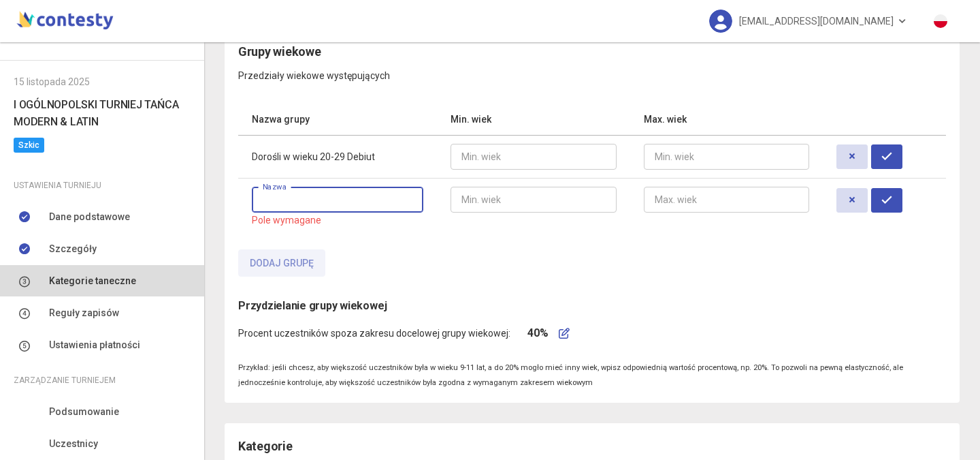 The height and width of the screenshot is (460, 980). What do you see at coordinates (102, 113) in the screenshot?
I see `h6: I OGÓLNOPOLSKI TURNIEJ TAŃCA MODERN & LATIN` at bounding box center [102, 113].